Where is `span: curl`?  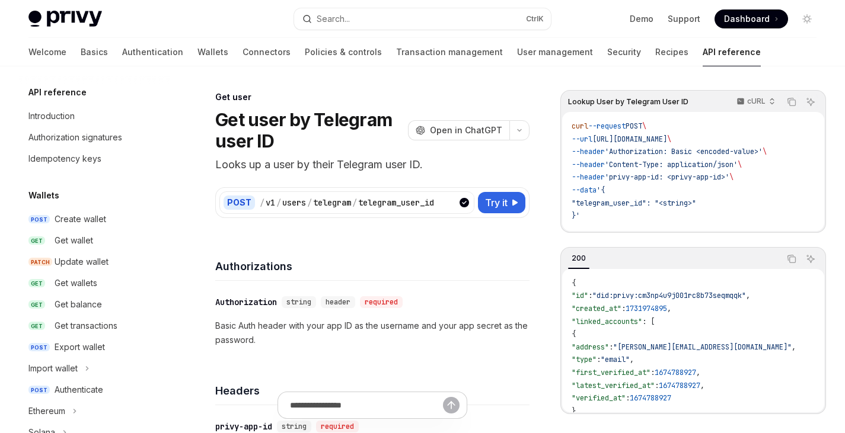
span: curl is located at coordinates (580, 126).